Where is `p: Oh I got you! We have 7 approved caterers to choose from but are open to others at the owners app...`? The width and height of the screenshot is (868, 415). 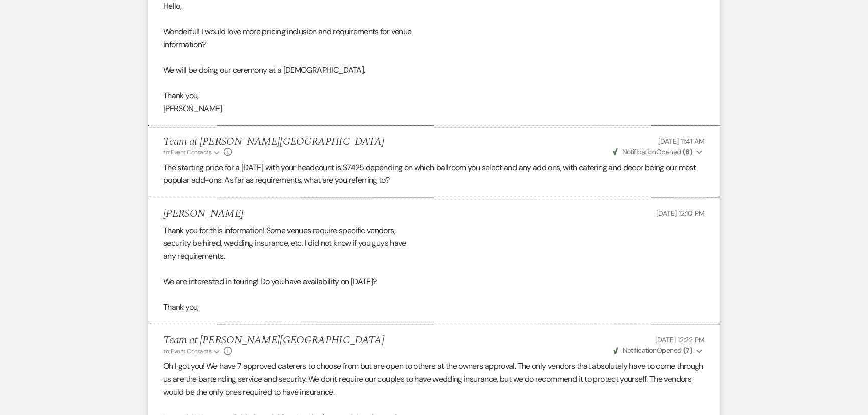 p: Oh I got you! We have 7 approved caterers to choose from but are open to others at the owners app... is located at coordinates (434, 379).